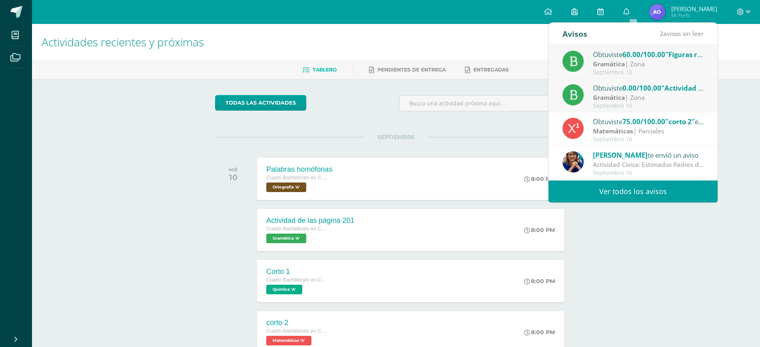 Image resolution: width=760 pixels, height=347 pixels. What do you see at coordinates (644, 54) in the screenshot?
I see `span: 60.00/100.00` at bounding box center [644, 54].